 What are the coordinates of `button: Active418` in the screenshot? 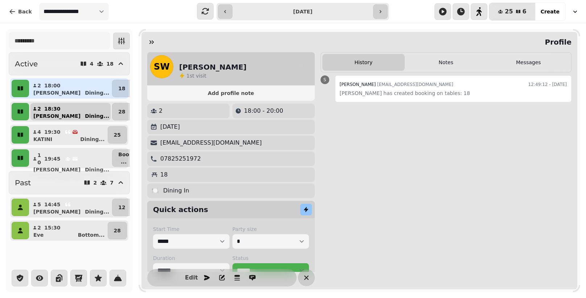 It's located at (69, 64).